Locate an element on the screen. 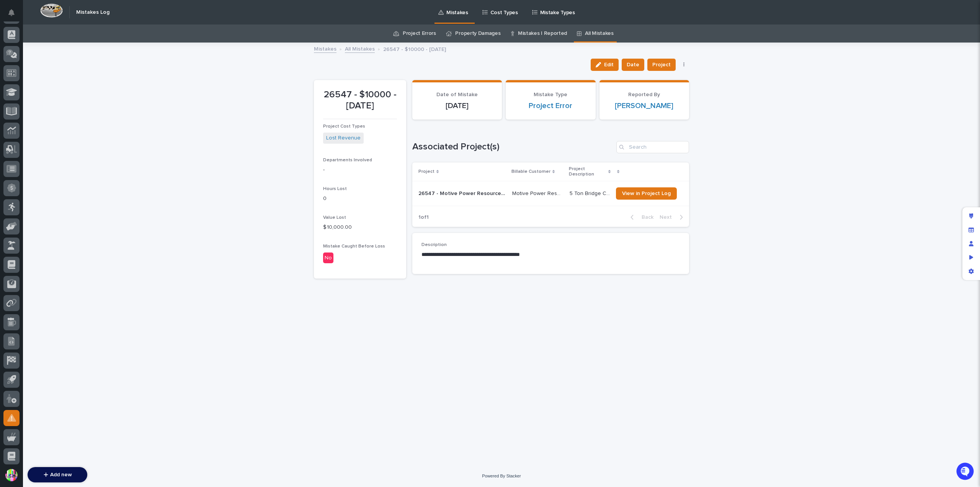  button: Edit is located at coordinates (605, 65).